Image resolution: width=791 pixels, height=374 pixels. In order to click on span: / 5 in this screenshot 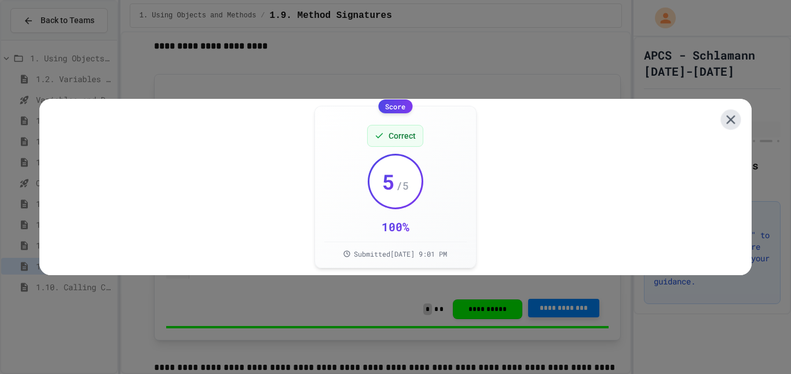, I will do `click(402, 186)`.